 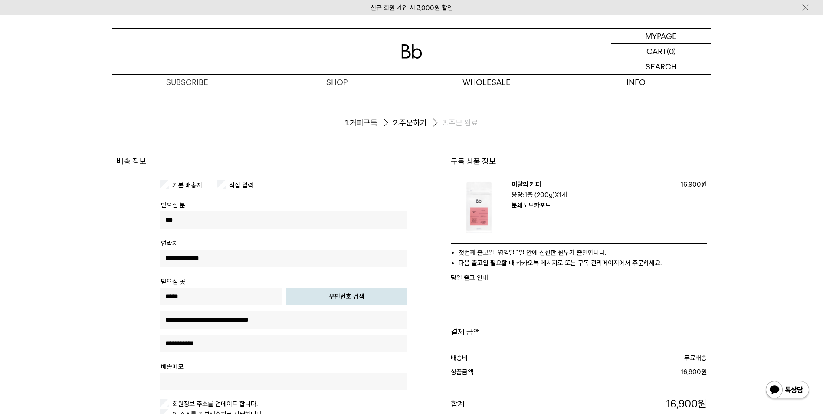 I want to click on li: 첫번째 출고일: 영업일 1일 안에 신선한 원두가 출발합니다., so click(x=583, y=253).